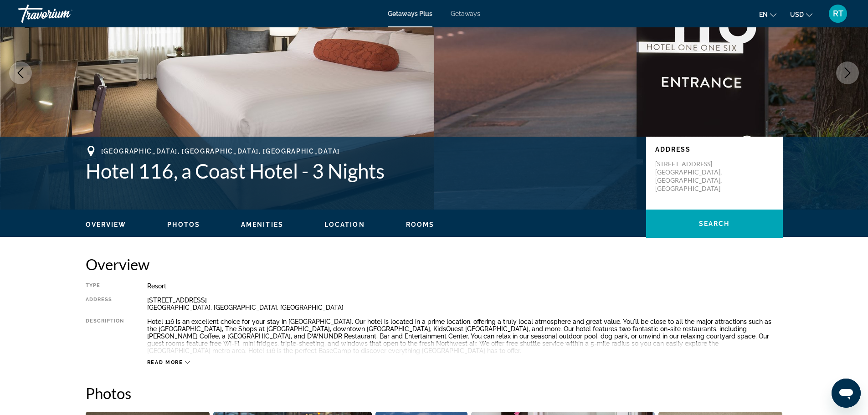 The image size is (868, 415). What do you see at coordinates (763, 15) in the screenshot?
I see `span: en` at bounding box center [763, 15].